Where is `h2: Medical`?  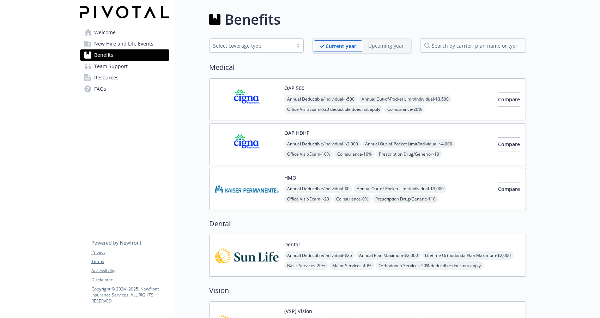
h2: Medical is located at coordinates (368, 67).